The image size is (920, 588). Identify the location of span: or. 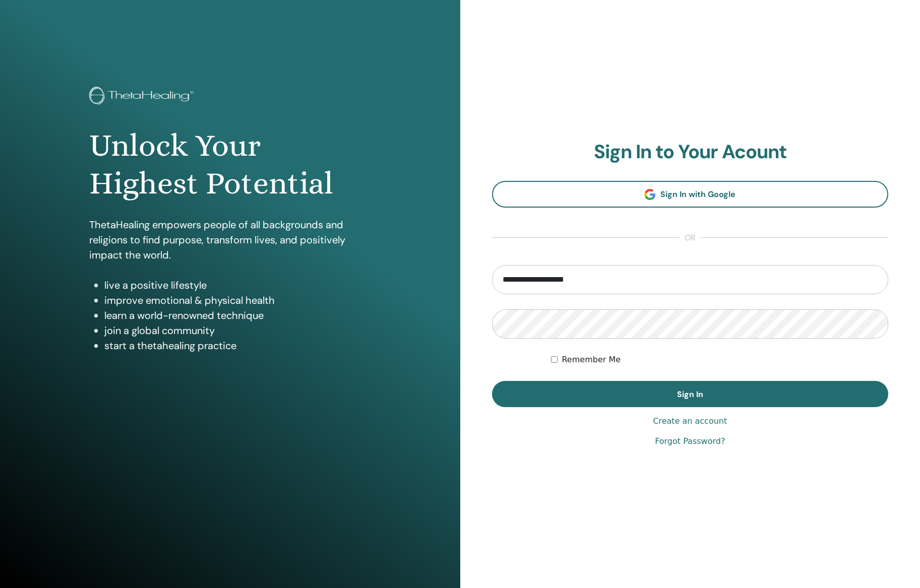
(690, 238).